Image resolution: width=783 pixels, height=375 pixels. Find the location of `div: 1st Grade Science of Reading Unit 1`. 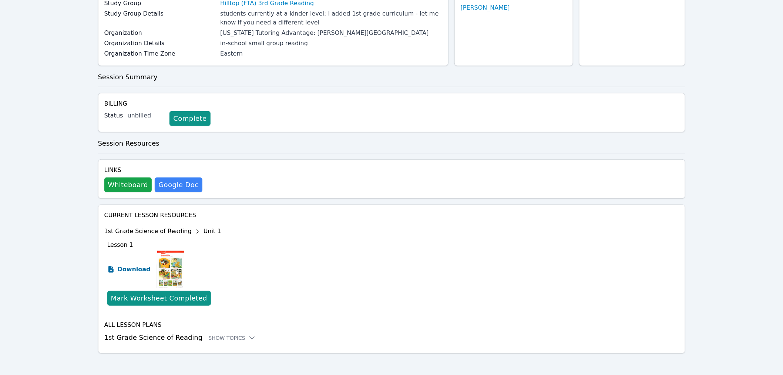

div: 1st Grade Science of Reading Unit 1 is located at coordinates (163, 231).